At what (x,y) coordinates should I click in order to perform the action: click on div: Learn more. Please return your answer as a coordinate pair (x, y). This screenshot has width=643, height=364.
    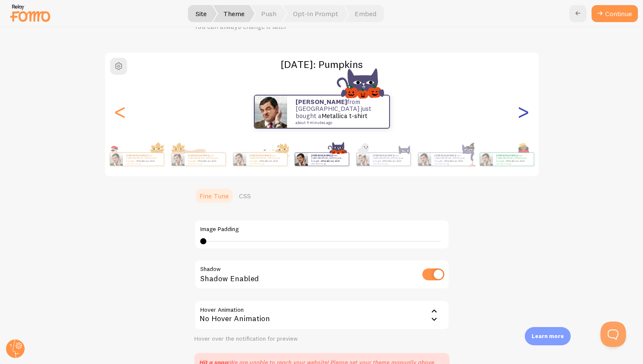
    Looking at the image, I should click on (548, 336).